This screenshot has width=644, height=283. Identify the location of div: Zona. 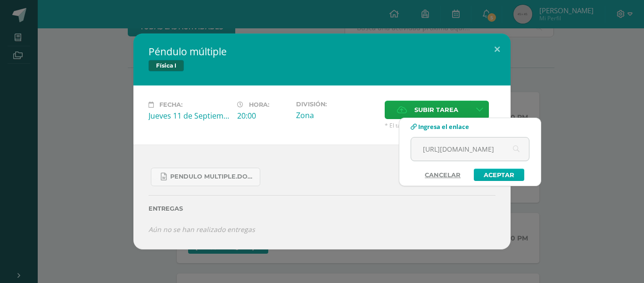
(337, 115).